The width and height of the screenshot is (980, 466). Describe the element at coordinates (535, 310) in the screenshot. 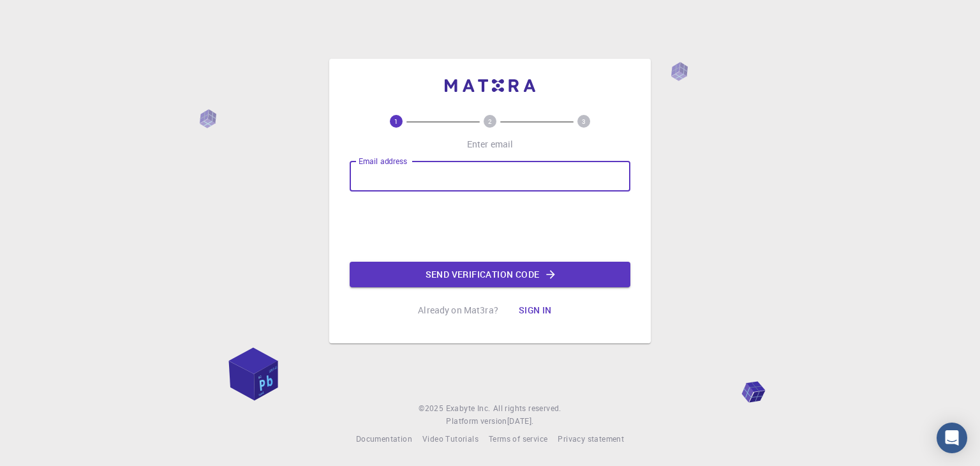

I see `button: Sign in` at that location.